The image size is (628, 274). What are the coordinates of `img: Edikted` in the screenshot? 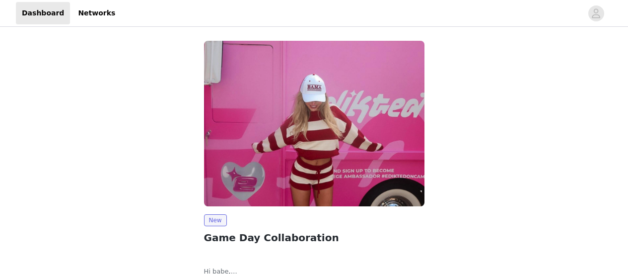 It's located at (314, 123).